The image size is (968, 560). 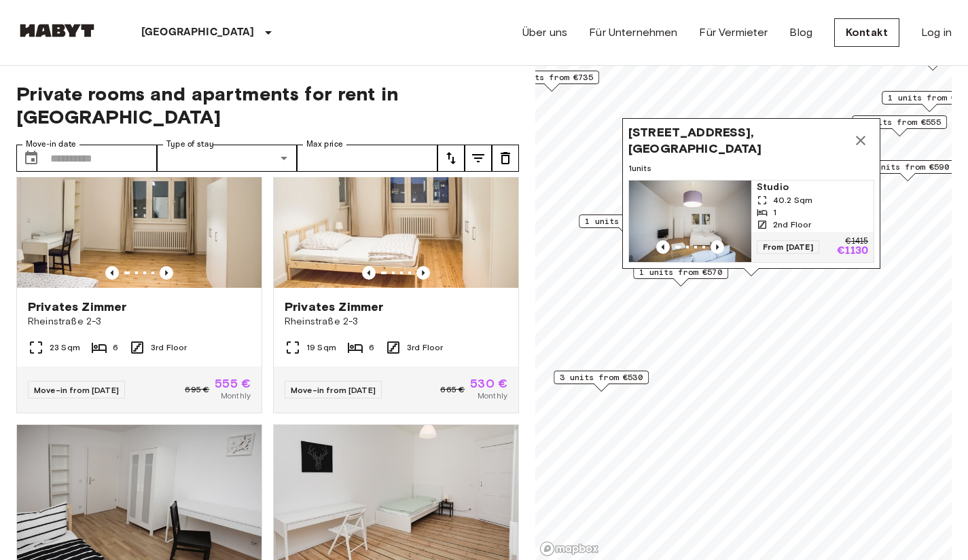 I want to click on span: 3 units from €555, so click(x=899, y=122).